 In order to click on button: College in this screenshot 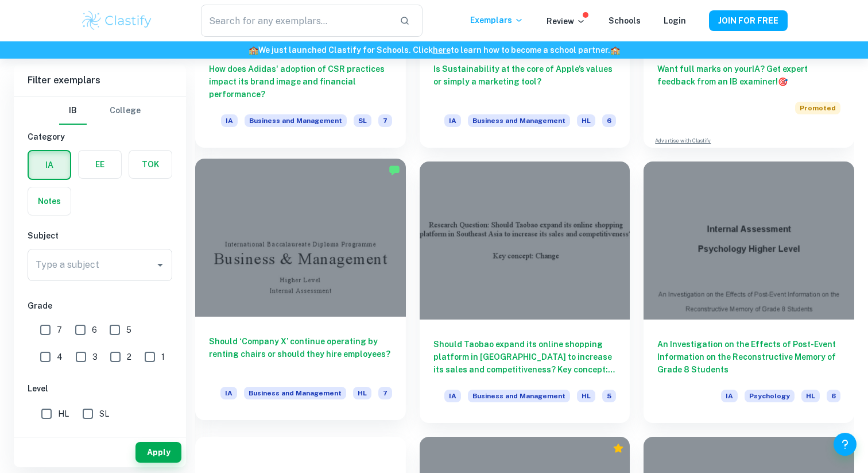, I will do `click(125, 111)`.